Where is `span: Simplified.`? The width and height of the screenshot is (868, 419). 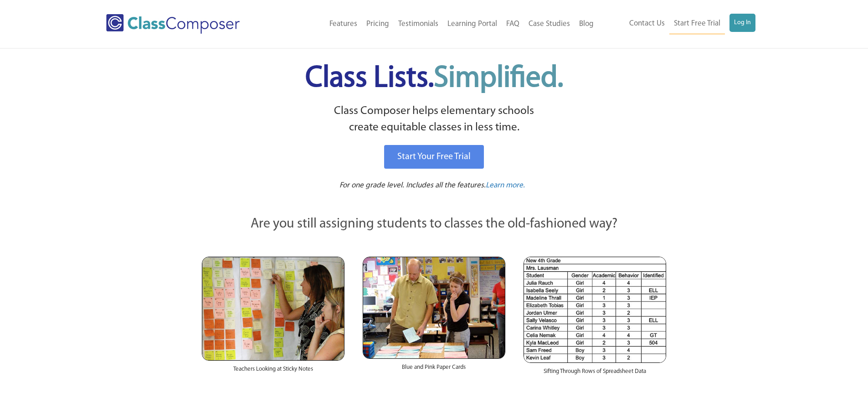
span: Simplified. is located at coordinates (499, 79).